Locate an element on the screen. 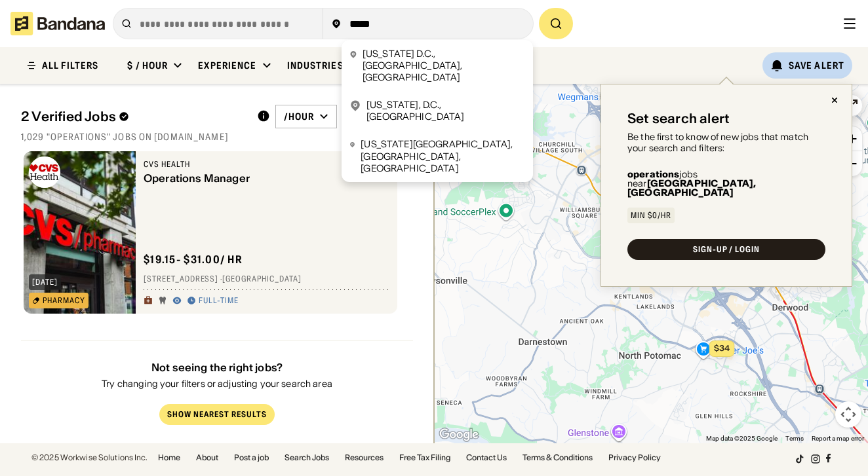 The height and width of the screenshot is (476, 868). div: grid is located at coordinates (217, 296).